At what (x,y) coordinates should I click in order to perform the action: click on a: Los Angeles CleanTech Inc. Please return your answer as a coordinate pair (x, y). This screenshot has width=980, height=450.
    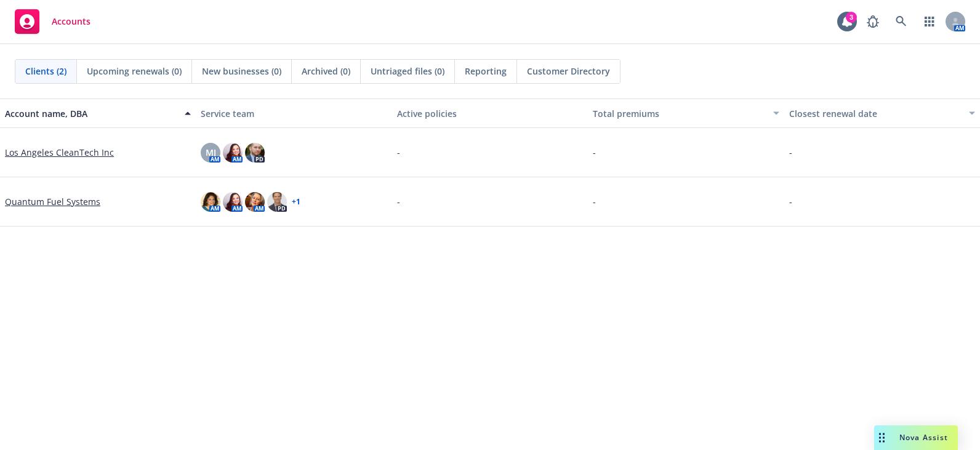
    Looking at the image, I should click on (59, 152).